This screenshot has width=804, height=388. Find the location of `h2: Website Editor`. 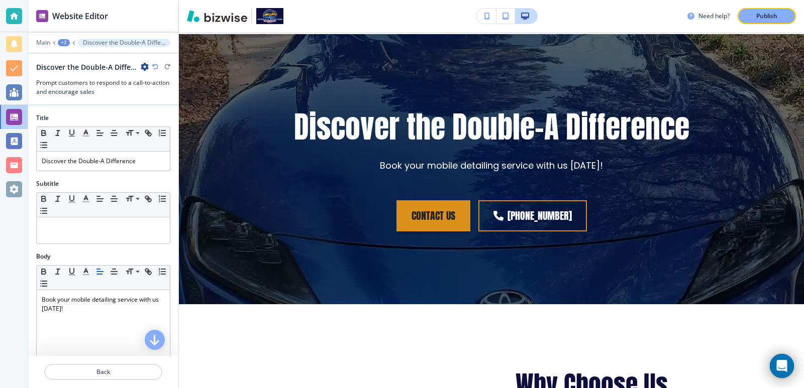

h2: Website Editor is located at coordinates (80, 16).